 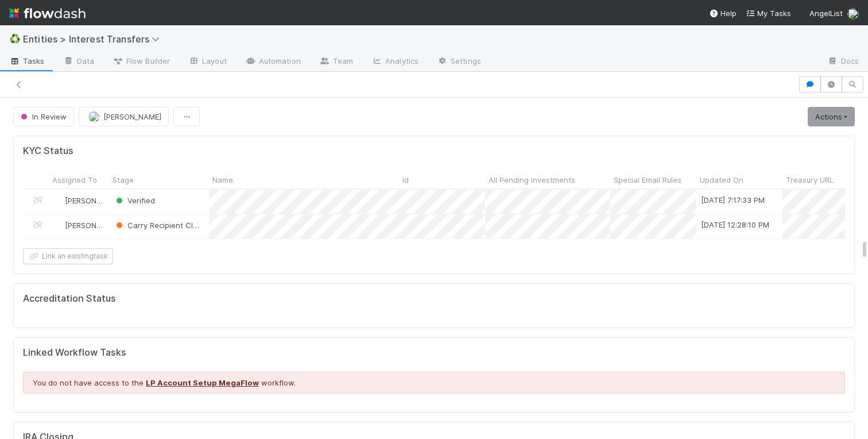 What do you see at coordinates (58, 201) in the screenshot?
I see `img: avatar_ec94f6e9-05c5-4d36-a6c8-d0cea77c3c29.png` at bounding box center [58, 201].